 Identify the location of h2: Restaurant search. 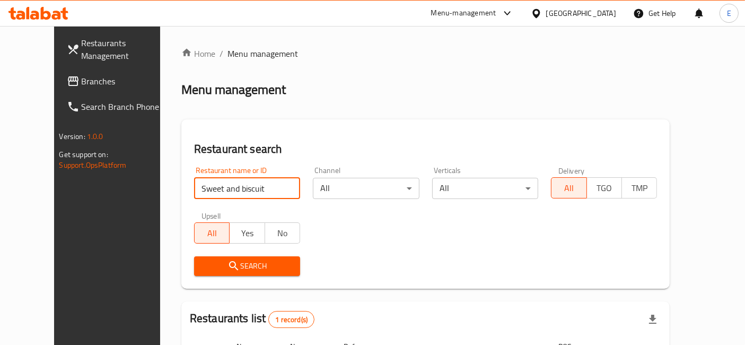
(426, 149).